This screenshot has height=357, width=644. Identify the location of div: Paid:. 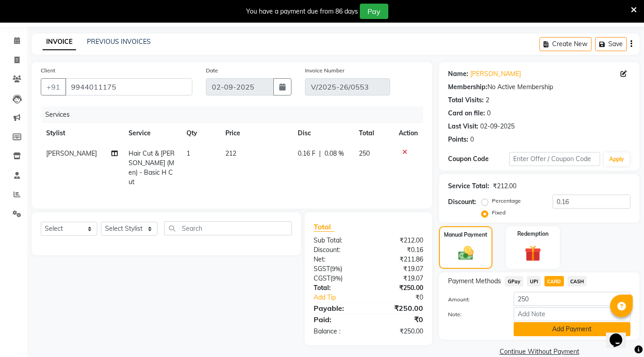
(338, 319).